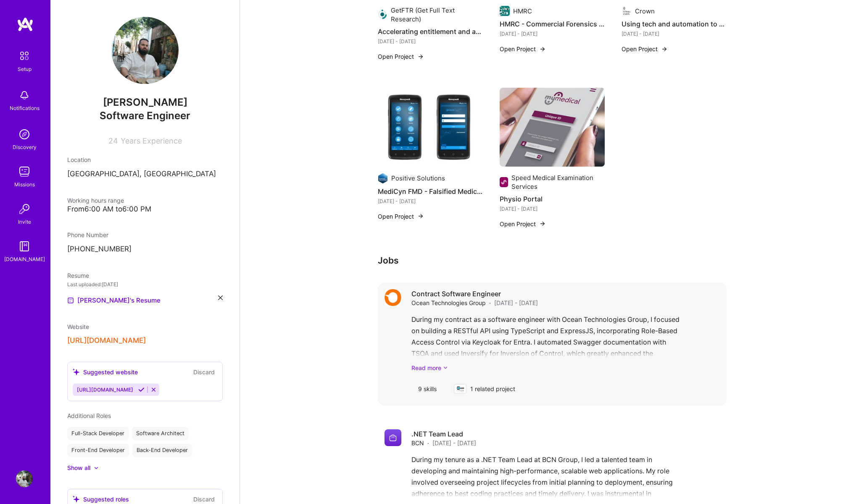 This screenshot has height=504, width=864. I want to click on div: Show all, so click(78, 468).